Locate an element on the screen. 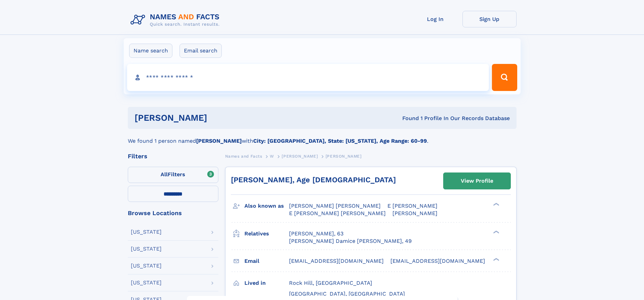 This screenshot has height=300, width=644. div: View Profile is located at coordinates (477, 181).